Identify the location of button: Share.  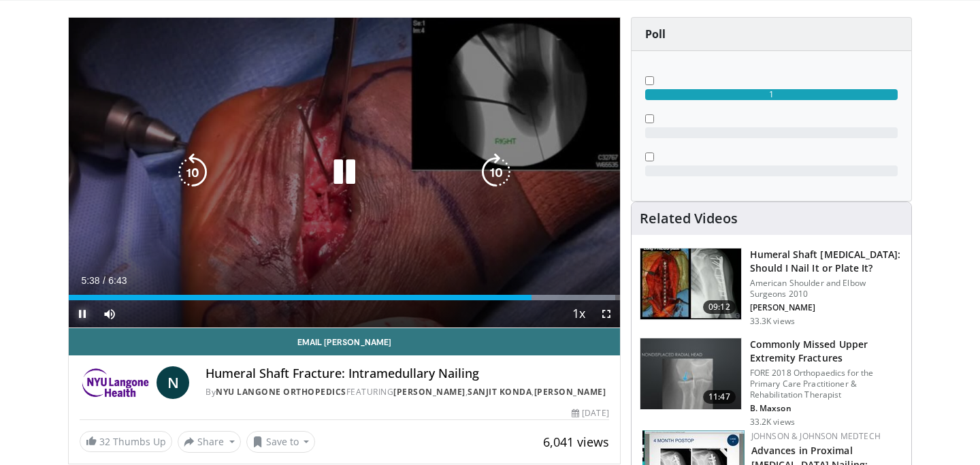
(209, 441).